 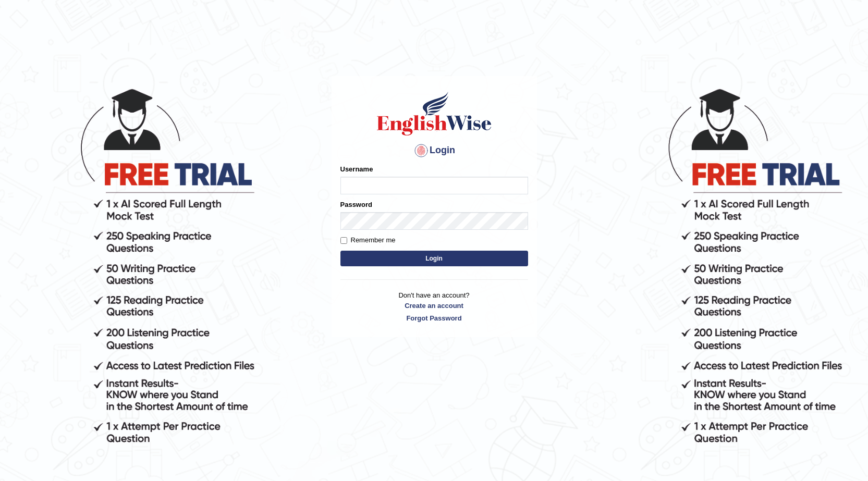 What do you see at coordinates (357, 169) in the screenshot?
I see `label: Username` at bounding box center [357, 169].